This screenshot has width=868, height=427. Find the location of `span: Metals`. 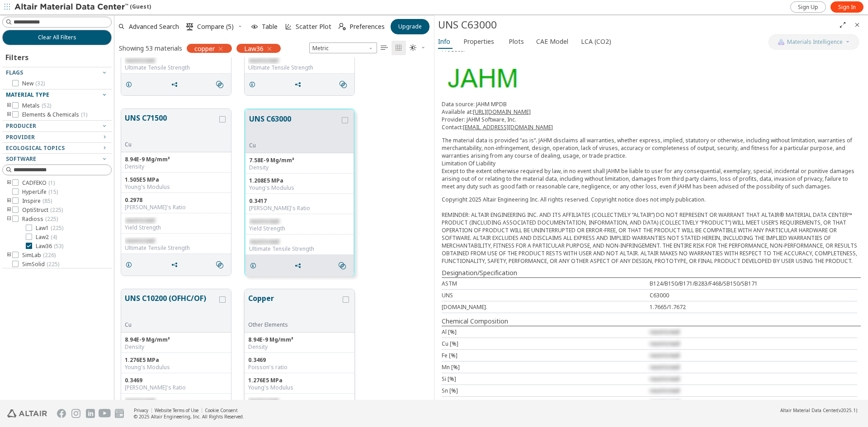

span: Metals is located at coordinates (37, 106).